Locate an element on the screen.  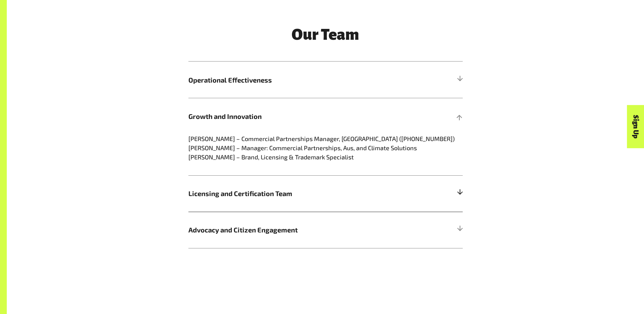
span: Growth and Innovation is located at coordinates (292, 116).